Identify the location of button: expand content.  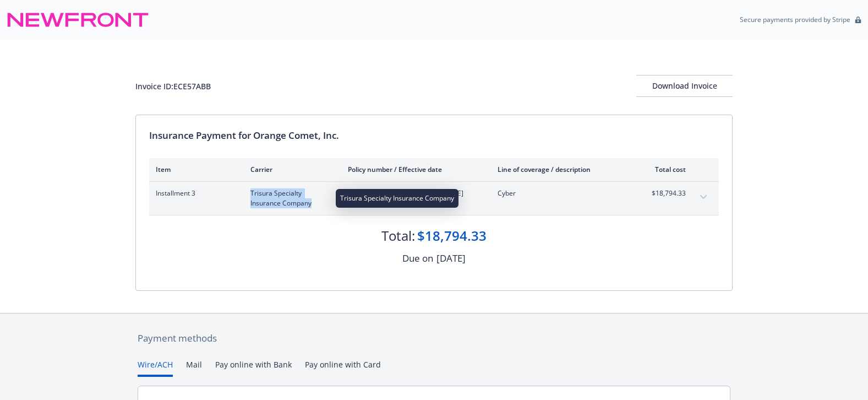
(703, 197).